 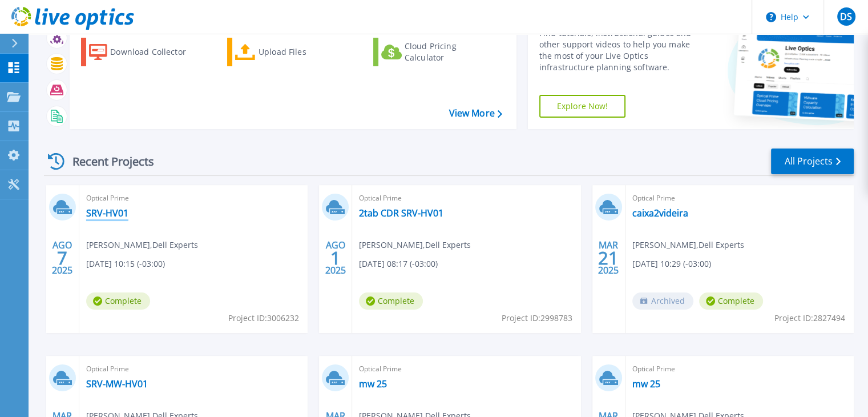 I want to click on div: Download Collector, so click(x=156, y=52).